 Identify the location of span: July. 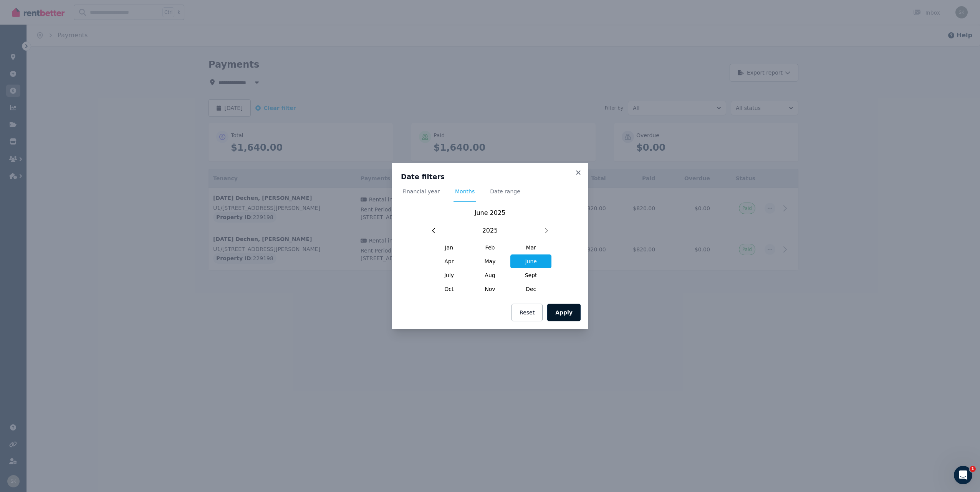
(449, 275).